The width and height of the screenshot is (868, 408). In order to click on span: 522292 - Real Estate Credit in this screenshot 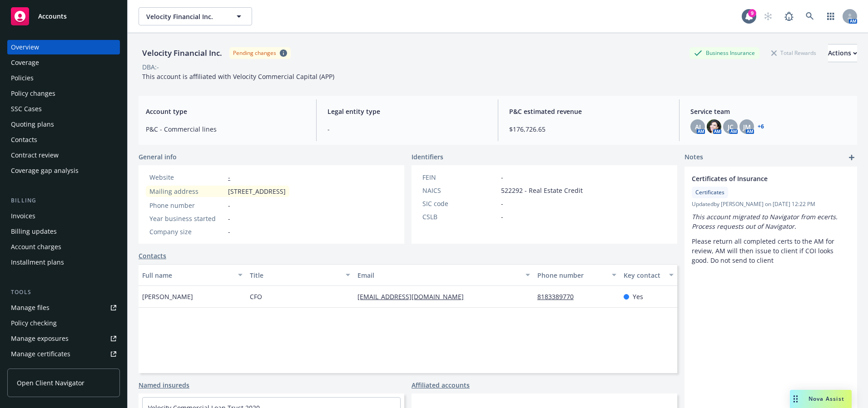, I will do `click(542, 191)`.